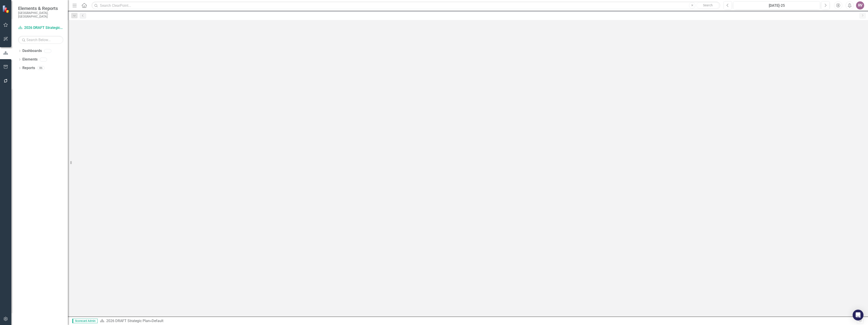 The width and height of the screenshot is (868, 325). I want to click on div: 86, so click(41, 68).